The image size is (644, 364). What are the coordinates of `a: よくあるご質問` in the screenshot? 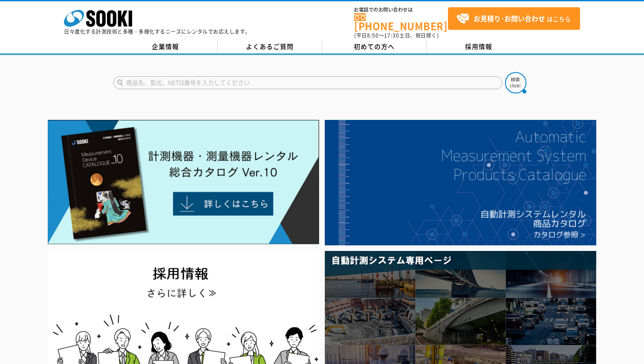 It's located at (270, 47).